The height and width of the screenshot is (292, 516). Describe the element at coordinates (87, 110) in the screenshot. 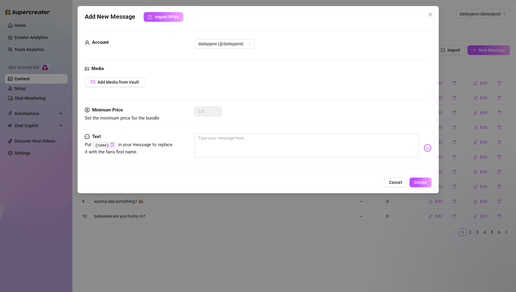

I see `span: dollar` at that location.